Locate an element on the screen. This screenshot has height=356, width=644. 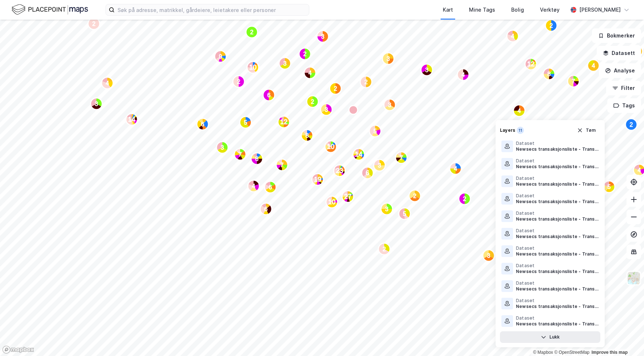
text: 14 is located at coordinates (132, 120).